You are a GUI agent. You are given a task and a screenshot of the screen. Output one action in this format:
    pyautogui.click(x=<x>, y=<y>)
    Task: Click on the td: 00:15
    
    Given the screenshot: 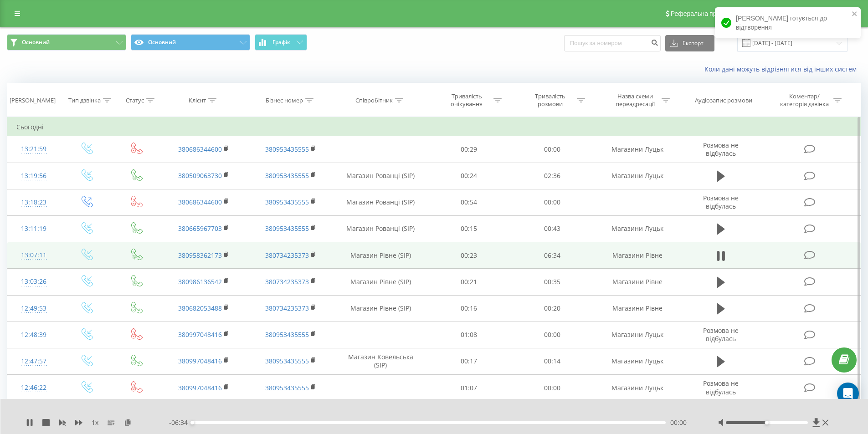 What is the action you would take?
    pyautogui.click(x=468, y=229)
    